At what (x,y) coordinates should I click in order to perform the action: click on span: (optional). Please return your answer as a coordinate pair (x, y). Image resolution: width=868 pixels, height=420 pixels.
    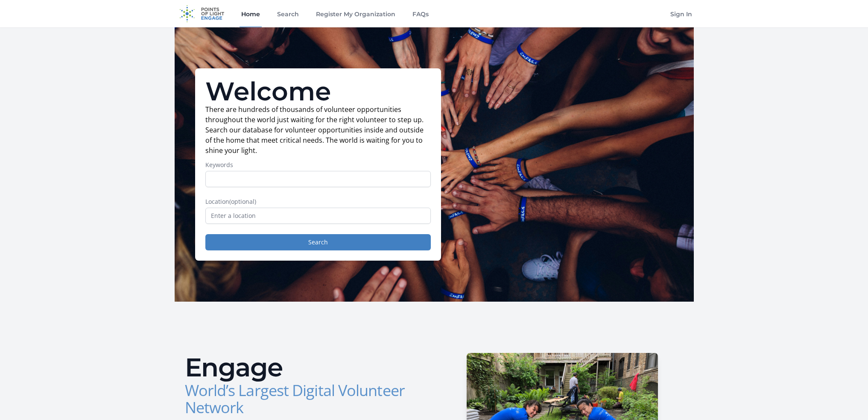
    Looking at the image, I should click on (242, 201).